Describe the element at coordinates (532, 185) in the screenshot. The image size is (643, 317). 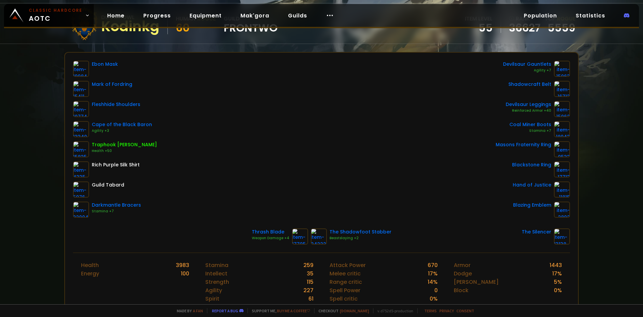
I see `div: Hand of Justice` at that location.